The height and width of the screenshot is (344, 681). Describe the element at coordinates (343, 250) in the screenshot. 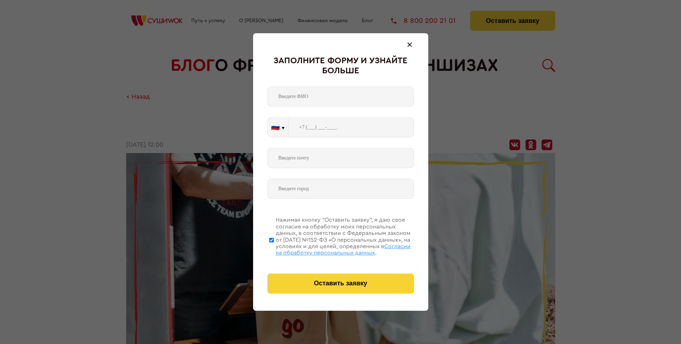

I see `span: Согласии на обработку персональных данных` at that location.